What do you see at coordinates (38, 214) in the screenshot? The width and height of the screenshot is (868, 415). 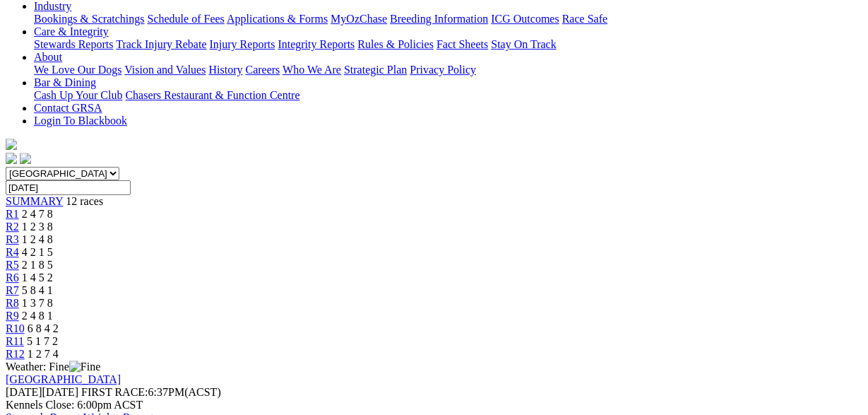 I see `span: 2 4 7 8` at bounding box center [38, 214].